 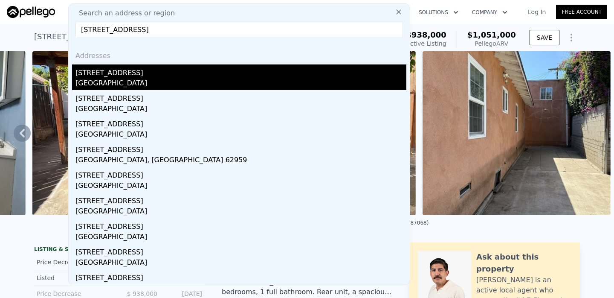 What do you see at coordinates (537, 12) in the screenshot?
I see `a: Log In` at bounding box center [537, 12].